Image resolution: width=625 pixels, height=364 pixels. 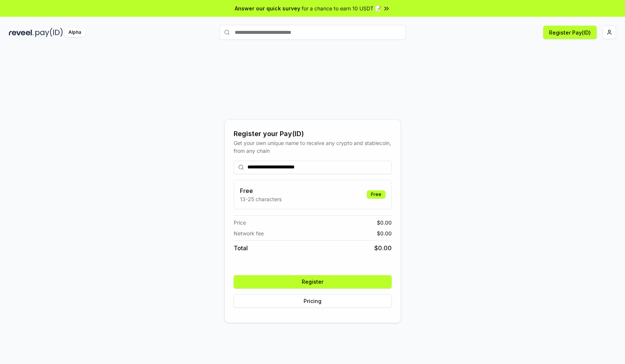 I want to click on button: Register Pay(ID), so click(x=570, y=33).